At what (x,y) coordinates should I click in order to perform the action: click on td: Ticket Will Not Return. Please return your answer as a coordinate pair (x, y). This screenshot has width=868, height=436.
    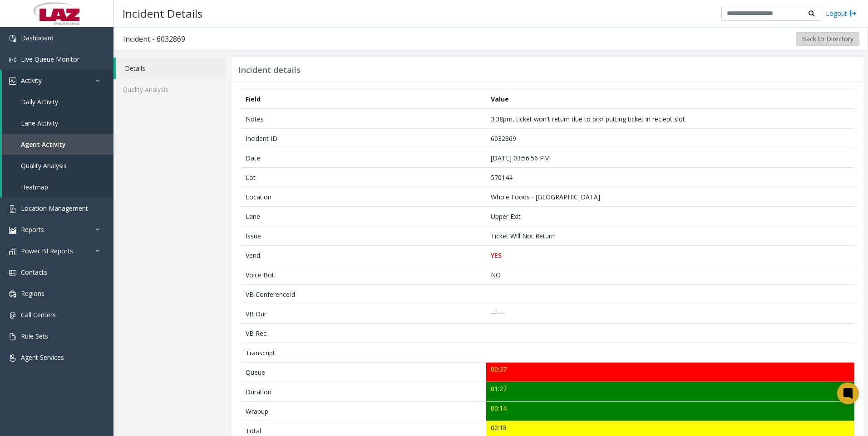
    Looking at the image, I should click on (670, 236).